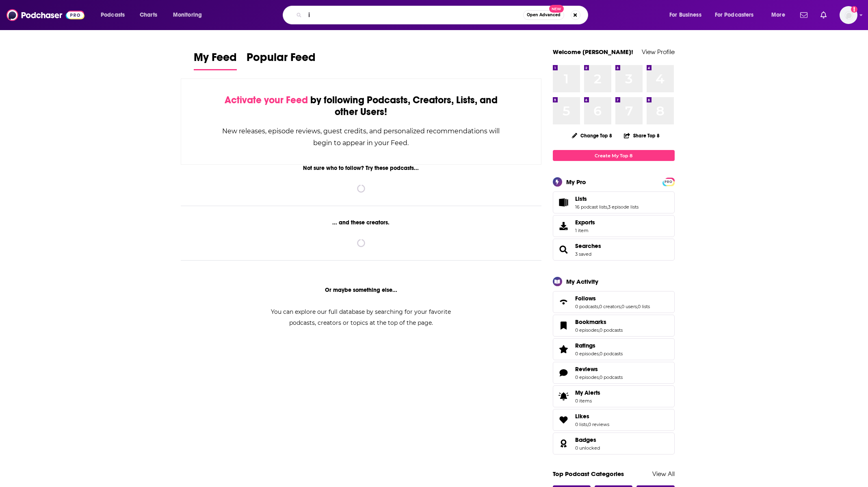 This screenshot has width=868, height=487. I want to click on button: Change Top 8, so click(592, 136).